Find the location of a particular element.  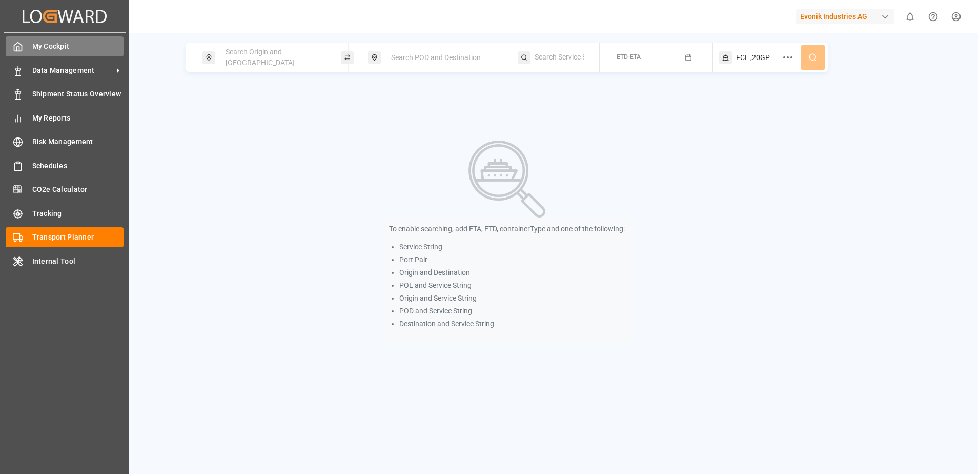

span: Internal Tool is located at coordinates (78, 261).